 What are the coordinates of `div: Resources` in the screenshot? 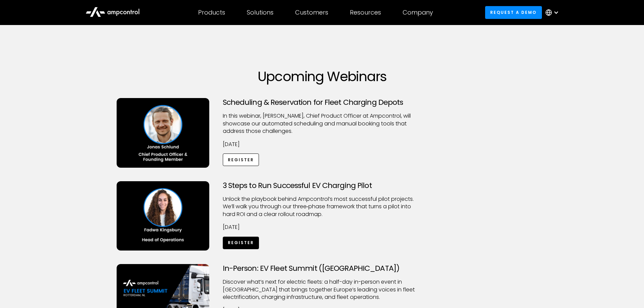 It's located at (365, 13).